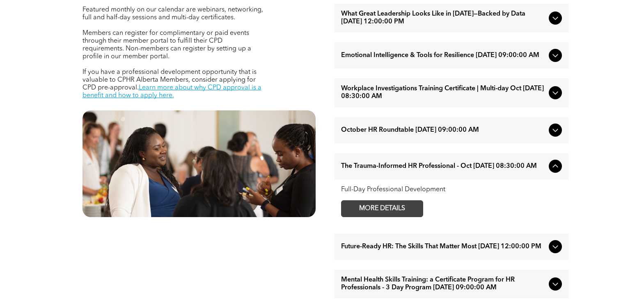 This screenshot has height=300, width=644. What do you see at coordinates (382, 208) in the screenshot?
I see `a: MORE DETAILS` at bounding box center [382, 208].